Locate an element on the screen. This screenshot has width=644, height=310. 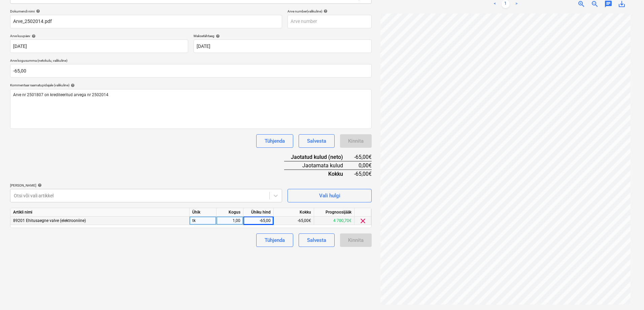
div: Prognoosijääk is located at coordinates (334, 212).